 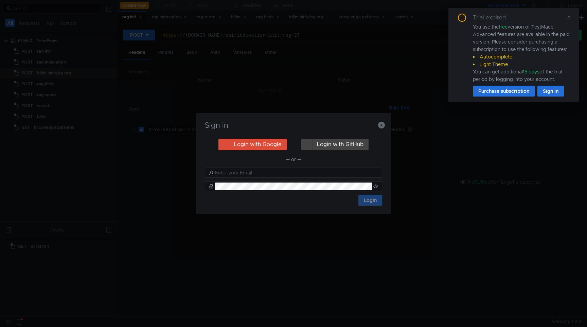 What do you see at coordinates (504, 91) in the screenshot?
I see `button: Purchase subscription` at bounding box center [504, 91].